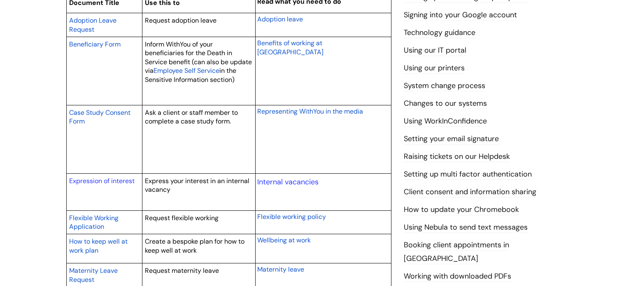  I want to click on span: Adoption leave, so click(280, 19).